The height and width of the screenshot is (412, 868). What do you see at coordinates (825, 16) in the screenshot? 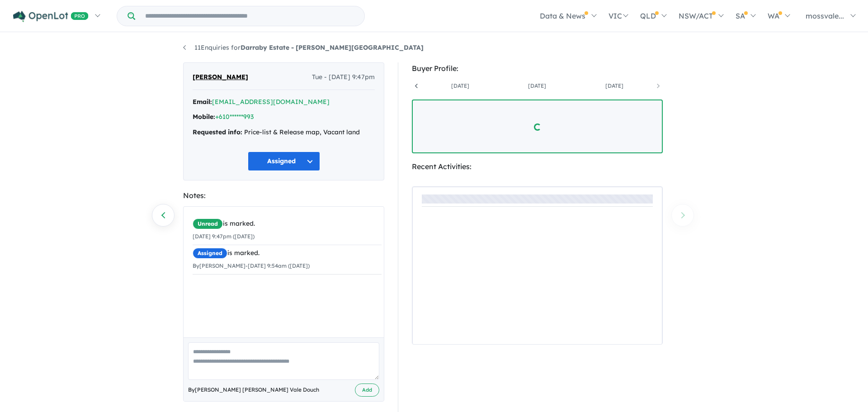
I see `span: mossvale...` at bounding box center [825, 16].